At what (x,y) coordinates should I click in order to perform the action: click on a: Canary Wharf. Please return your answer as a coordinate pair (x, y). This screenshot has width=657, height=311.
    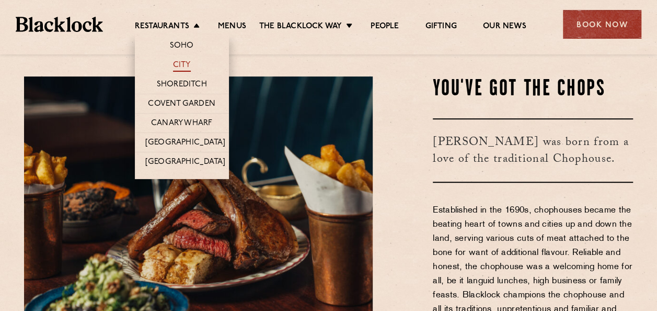
    Looking at the image, I should click on (181, 124).